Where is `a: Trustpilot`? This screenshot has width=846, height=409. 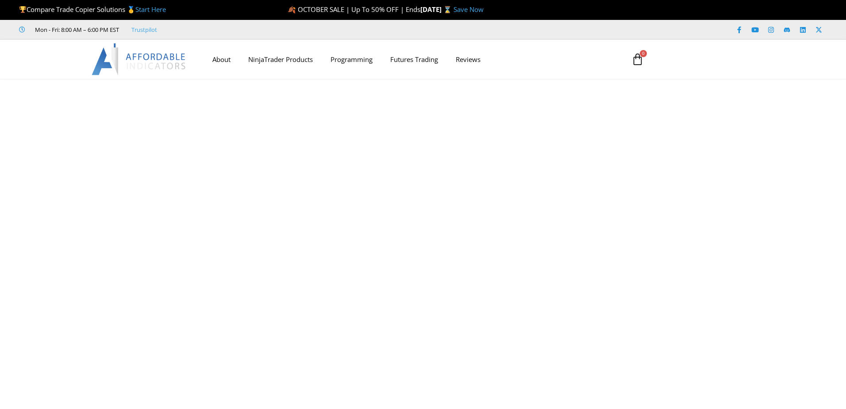
a: Trustpilot is located at coordinates (144, 30).